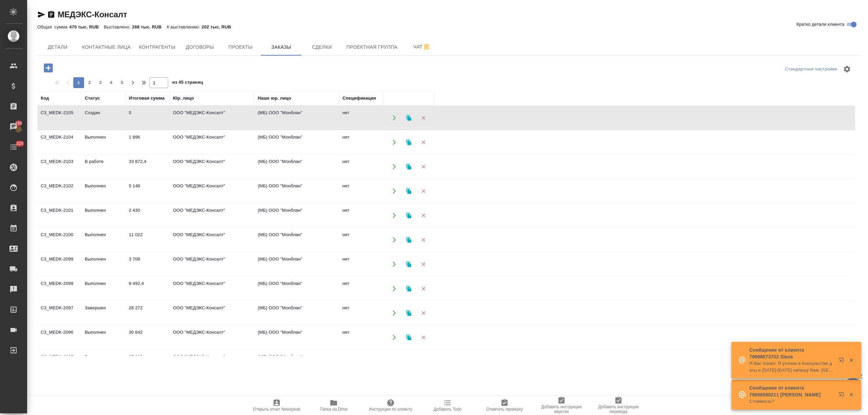  I want to click on span: 5, so click(122, 83).